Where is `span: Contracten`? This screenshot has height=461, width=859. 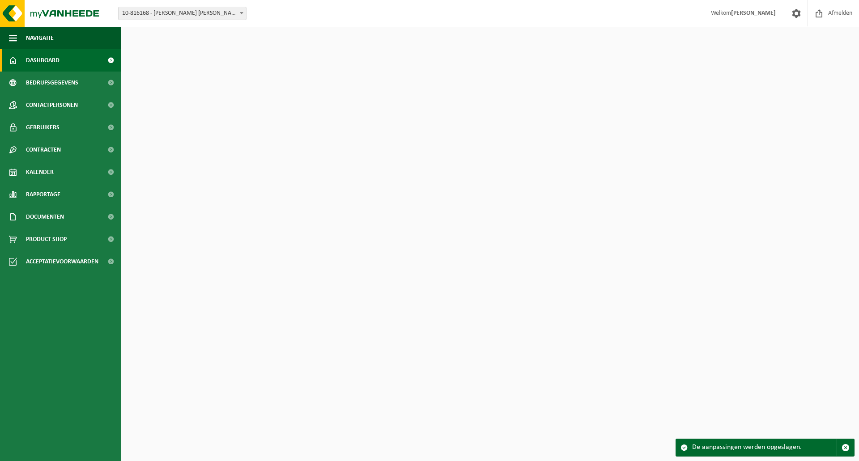
span: Contracten is located at coordinates (43, 150).